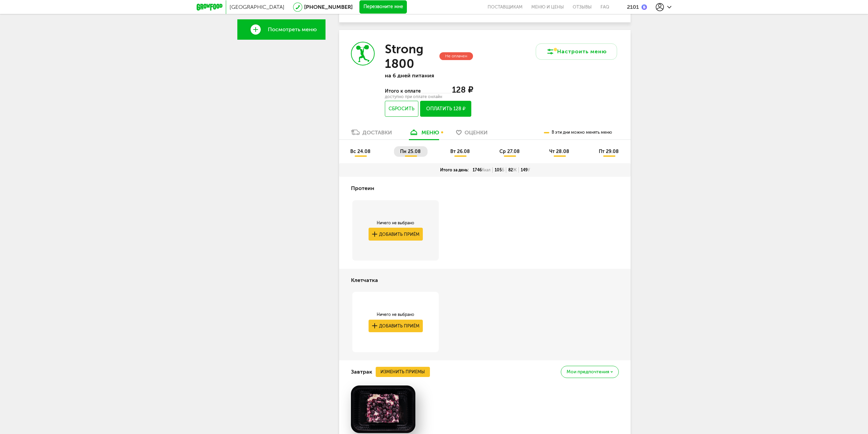  What do you see at coordinates (512, 170) in the screenshot?
I see `div: 82` at bounding box center [512, 170].